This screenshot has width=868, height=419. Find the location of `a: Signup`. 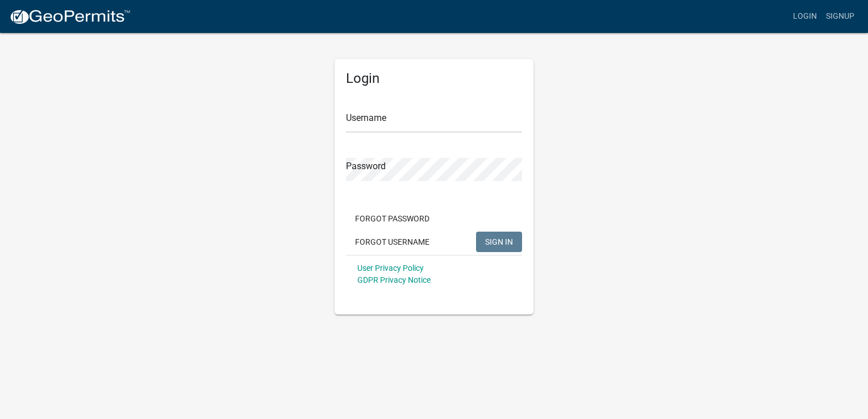

a: Signup is located at coordinates (840, 17).